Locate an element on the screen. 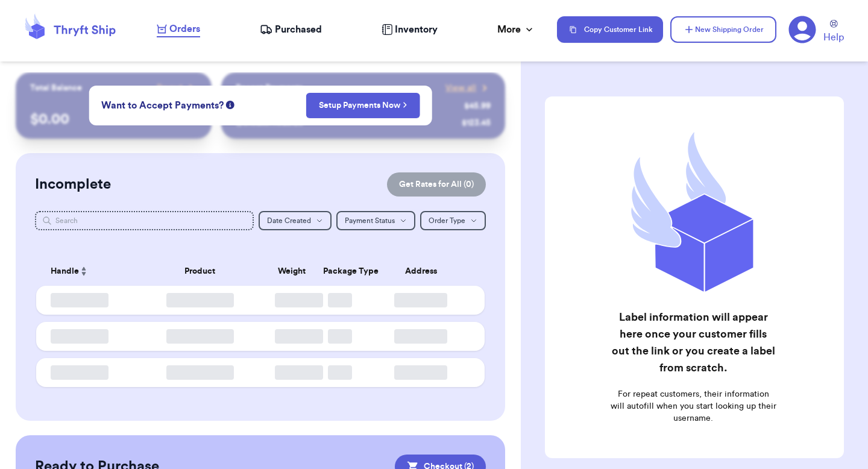  th: Weight is located at coordinates (292, 271).